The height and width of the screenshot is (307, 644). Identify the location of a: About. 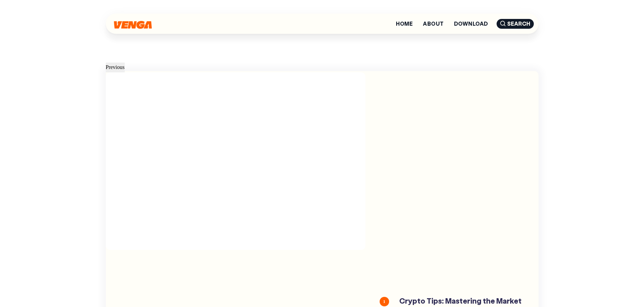
(433, 23).